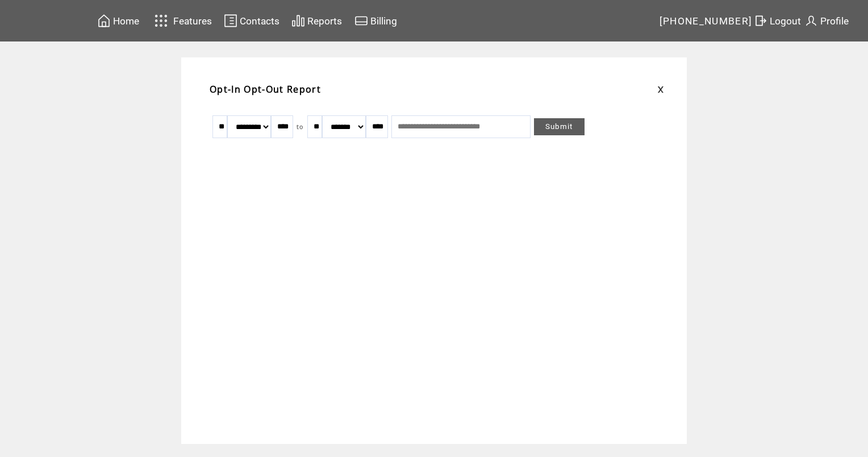 The height and width of the screenshot is (457, 868). Describe the element at coordinates (761, 20) in the screenshot. I see `img: exit.svg` at that location.